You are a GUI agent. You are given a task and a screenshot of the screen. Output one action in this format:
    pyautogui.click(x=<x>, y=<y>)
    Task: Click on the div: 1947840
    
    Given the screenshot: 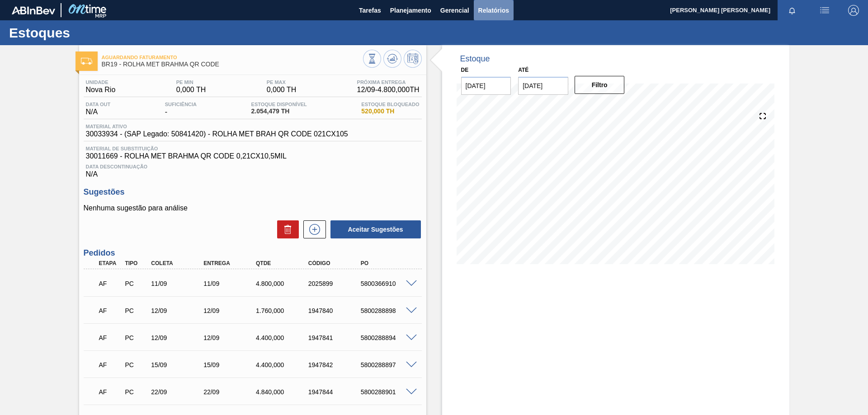 What is the action you would take?
    pyautogui.click(x=335, y=311)
    